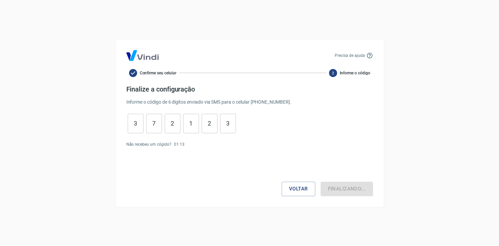 The image size is (499, 246). I want to click on span: Confirme seu celular, so click(158, 73).